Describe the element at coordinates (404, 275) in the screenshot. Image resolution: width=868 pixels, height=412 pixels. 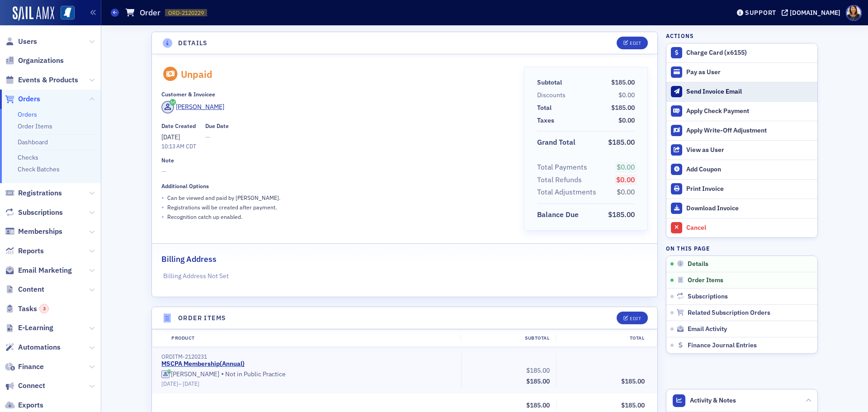
I see `p: Billing Address Not Set` at that location.